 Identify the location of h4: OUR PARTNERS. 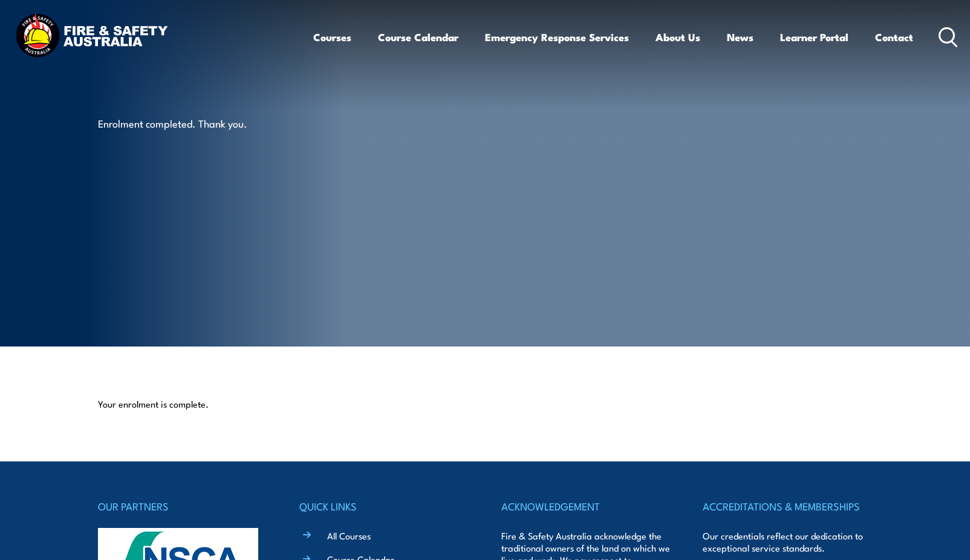
(183, 506).